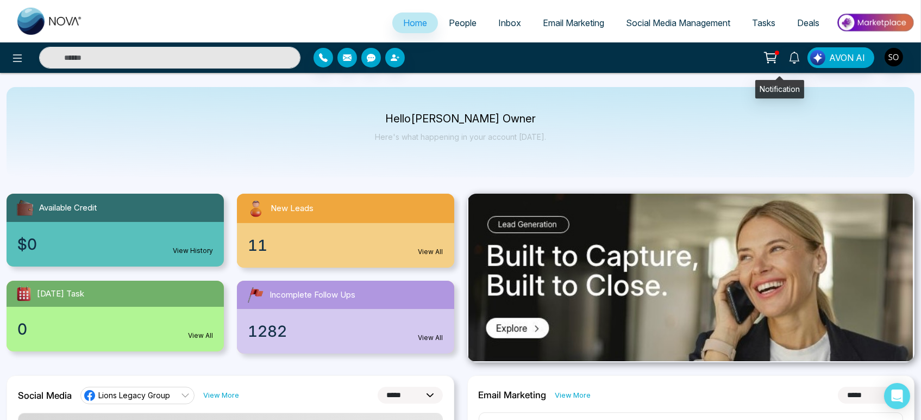 The height and width of the screenshot is (420, 921). I want to click on img: User Avatar, so click(894, 57).